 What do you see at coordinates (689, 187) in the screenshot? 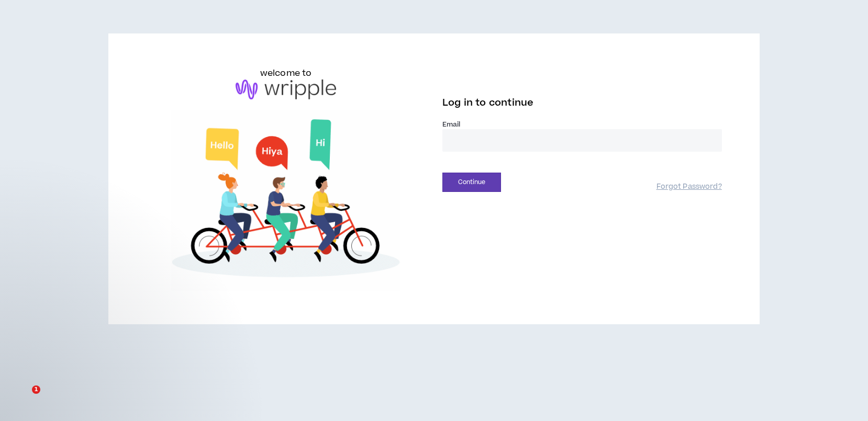
I see `a: Forgot Password?` at bounding box center [689, 187].